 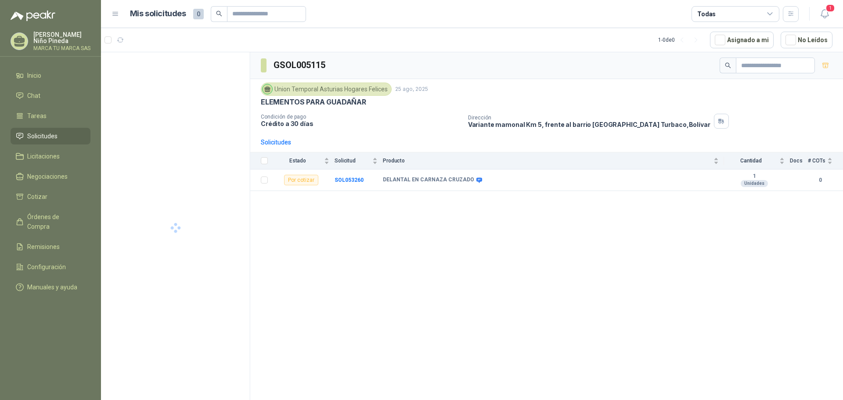 I want to click on a: Manuales y ayuda, so click(x=50, y=287).